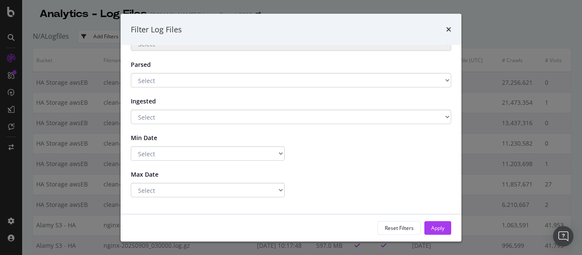 This screenshot has width=582, height=255. Describe the element at coordinates (563, 237) in the screenshot. I see `div: Open Intercom Messenger` at that location.